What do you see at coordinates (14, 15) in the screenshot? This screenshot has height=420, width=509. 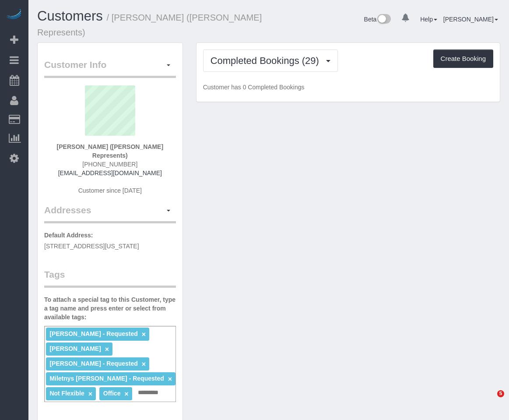 I see `a: Automaid Logo` at bounding box center [14, 15].